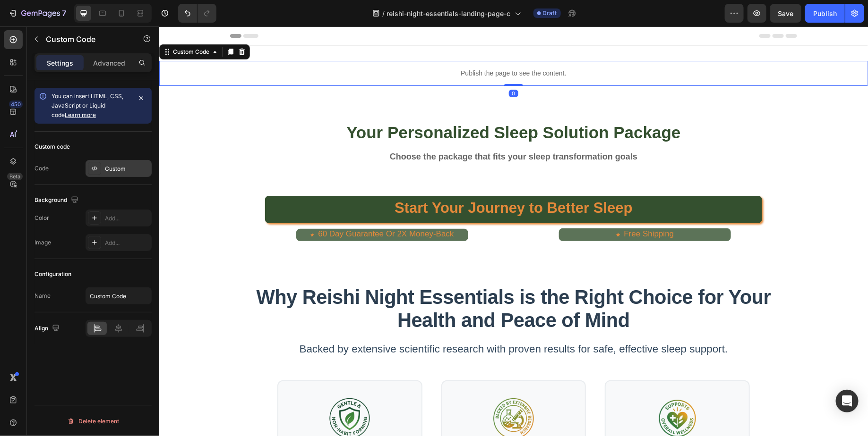  I want to click on div: Undo/Redo, so click(197, 13).